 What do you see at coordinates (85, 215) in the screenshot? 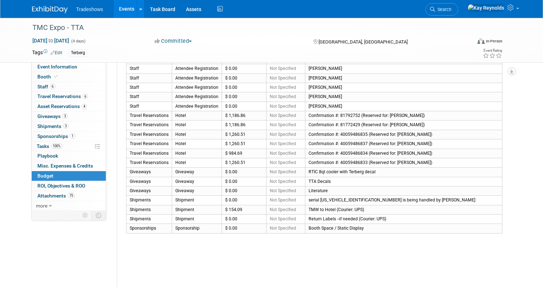
I see `td: Personalize Event Tab Strip` at bounding box center [85, 215].